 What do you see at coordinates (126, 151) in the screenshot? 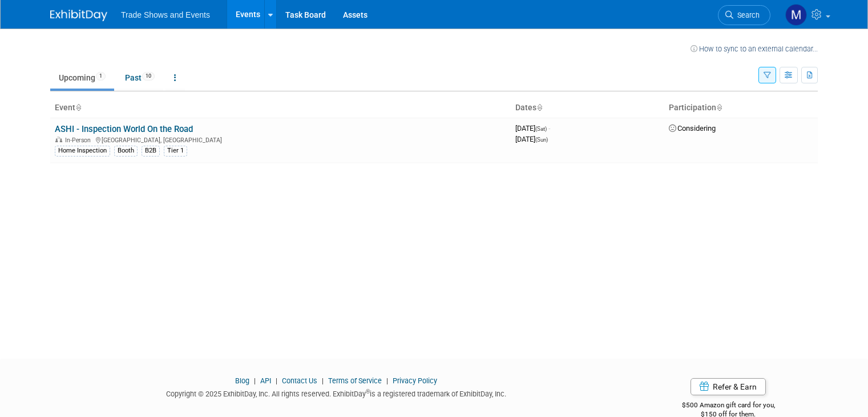
I see `div: Booth` at bounding box center [126, 151].